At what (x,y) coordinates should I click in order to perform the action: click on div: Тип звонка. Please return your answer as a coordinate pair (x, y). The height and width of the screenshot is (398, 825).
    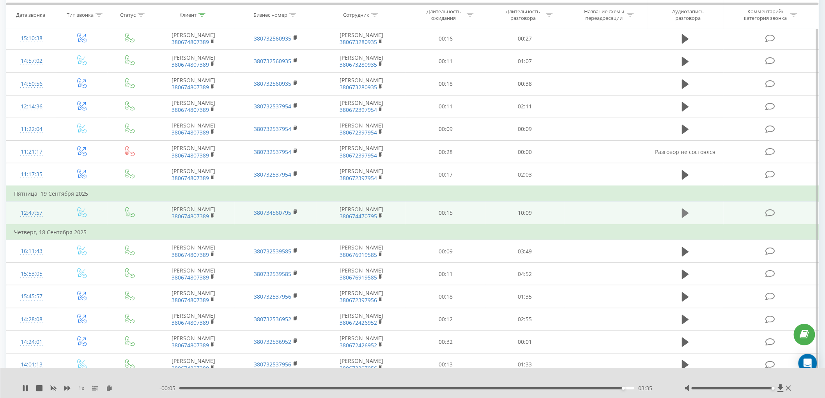
    Looking at the image, I should click on (80, 14).